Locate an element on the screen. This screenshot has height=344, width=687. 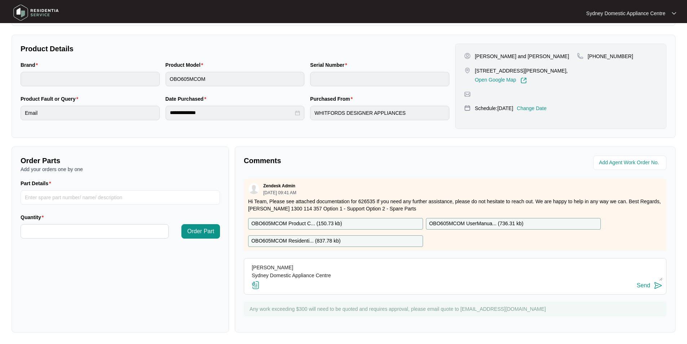
label: Product Model is located at coordinates (186, 65).